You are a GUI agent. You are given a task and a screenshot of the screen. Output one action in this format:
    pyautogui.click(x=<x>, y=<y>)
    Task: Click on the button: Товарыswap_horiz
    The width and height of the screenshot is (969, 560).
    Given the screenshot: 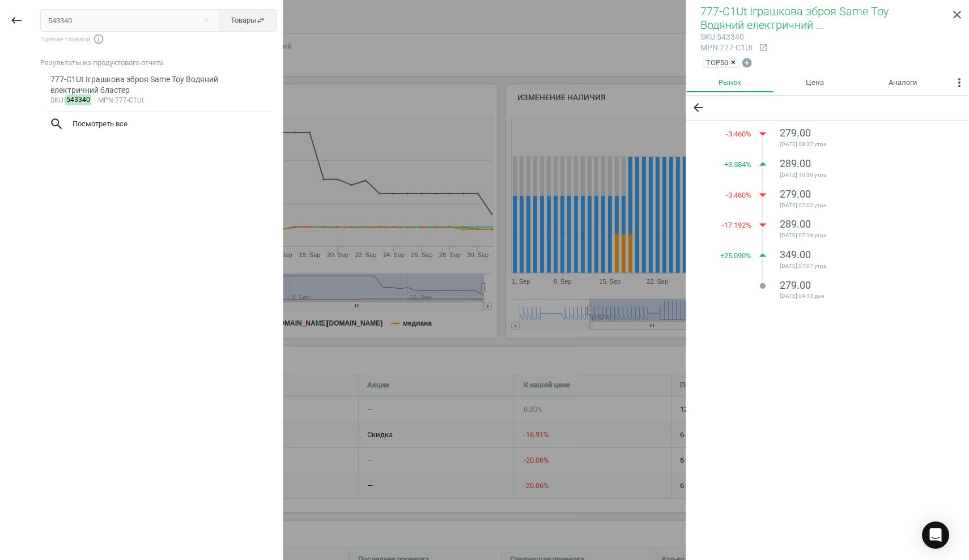 What is the action you would take?
    pyautogui.click(x=248, y=21)
    